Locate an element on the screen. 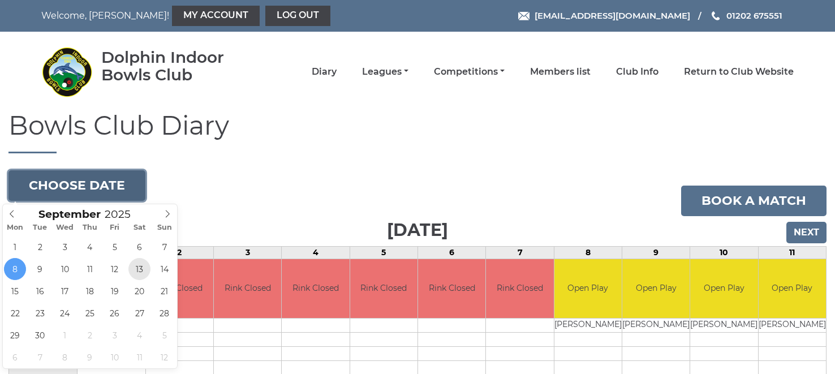 Image resolution: width=835 pixels, height=374 pixels. span: October 11, 2025 is located at coordinates (139, 357).